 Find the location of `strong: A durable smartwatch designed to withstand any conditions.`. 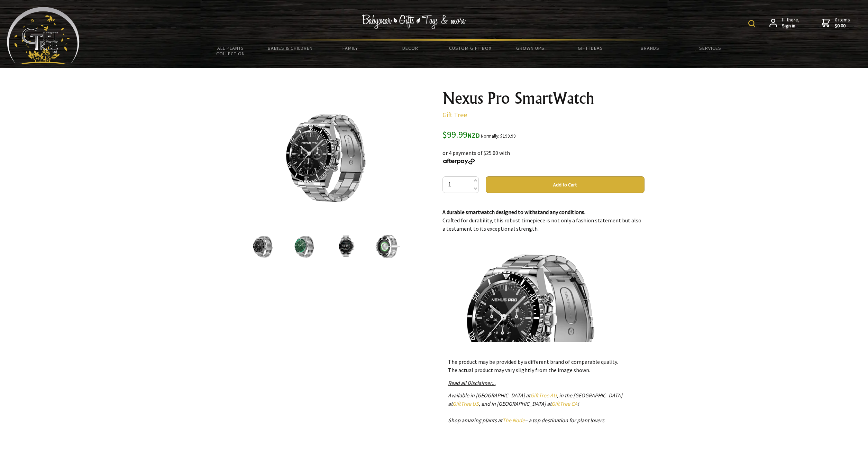

strong: A durable smartwatch designed to withstand any conditions. is located at coordinates (514, 212).